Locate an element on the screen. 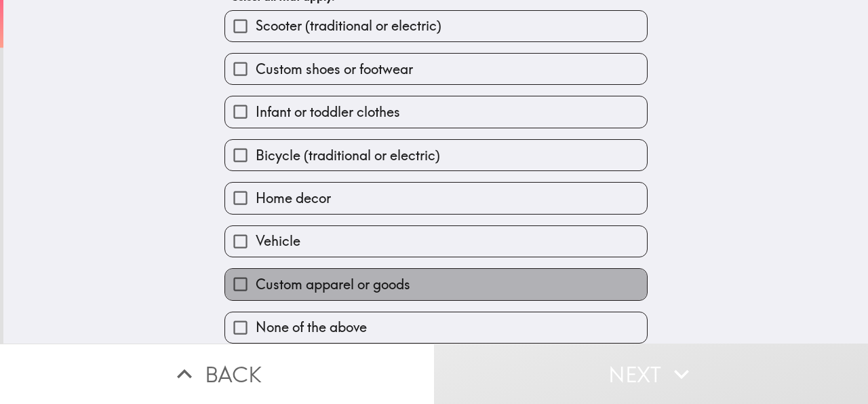 This screenshot has height=404, width=868. span: Custom shoes or footwear is located at coordinates (334, 69).